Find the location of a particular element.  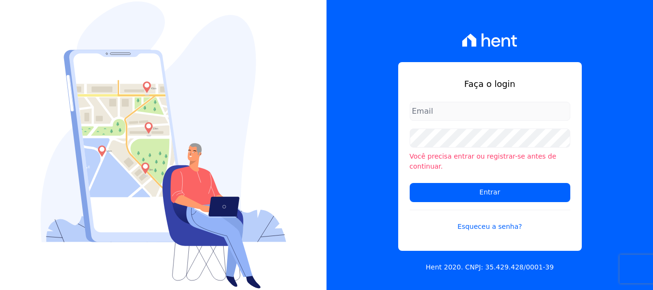

p: Hent 2020. CNPJ: 35.429.428/0001-39 is located at coordinates (490, 267).